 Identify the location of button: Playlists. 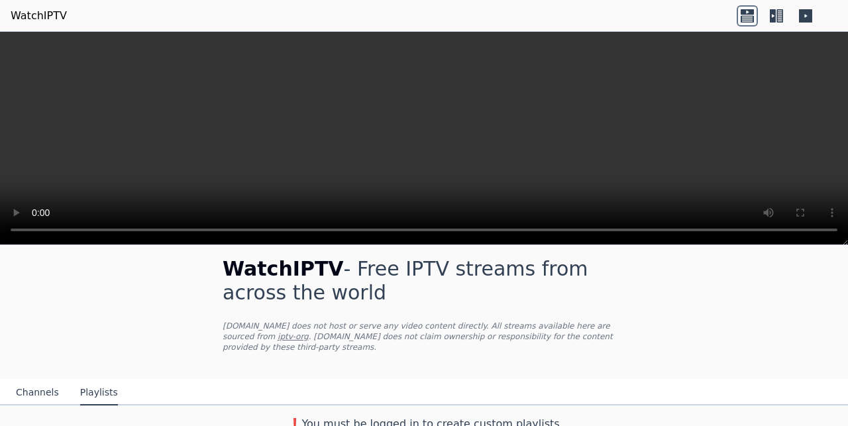
(99, 393).